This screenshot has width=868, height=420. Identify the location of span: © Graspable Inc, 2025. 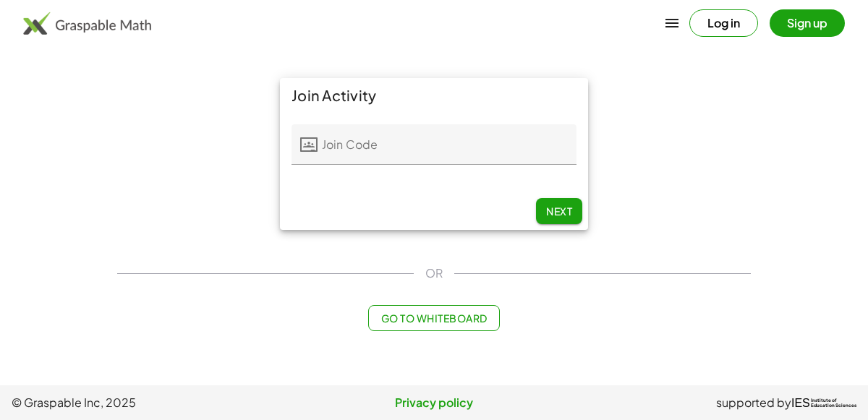
(152, 403).